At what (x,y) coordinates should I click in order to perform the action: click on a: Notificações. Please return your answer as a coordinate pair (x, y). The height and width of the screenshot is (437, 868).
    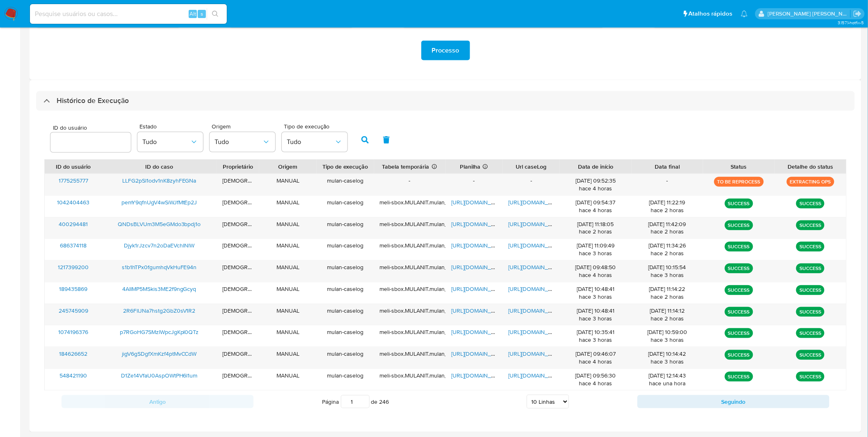
    Looking at the image, I should click on (744, 14).